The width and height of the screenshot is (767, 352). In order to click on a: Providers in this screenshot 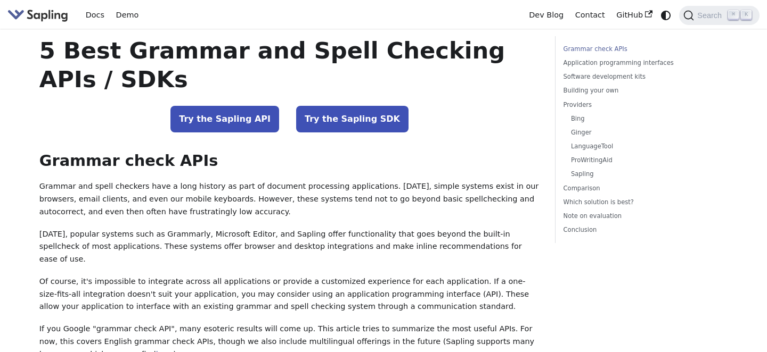, I will do `click(635, 105)`.